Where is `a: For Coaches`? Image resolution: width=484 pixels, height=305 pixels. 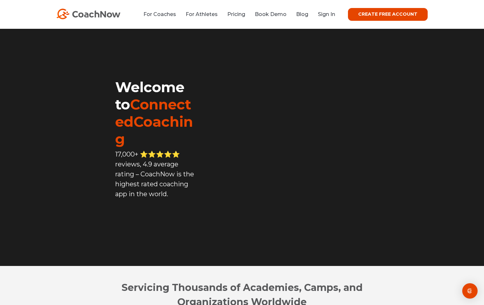
a: For Coaches is located at coordinates (160, 14).